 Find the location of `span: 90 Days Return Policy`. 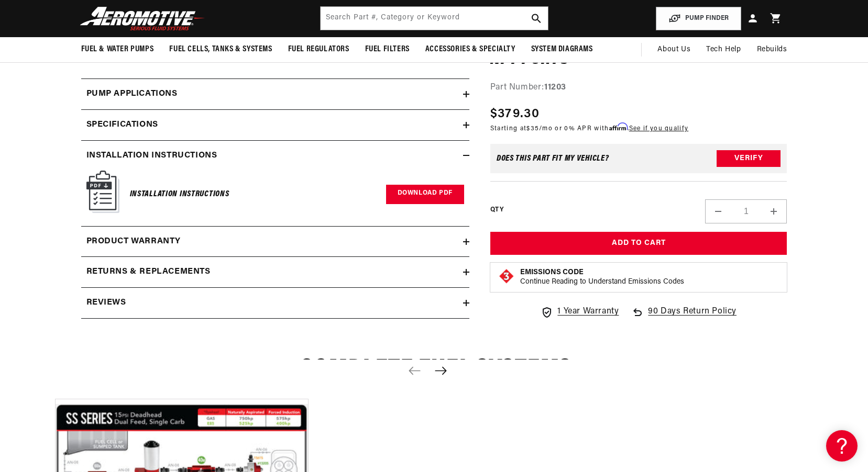

span: 90 Days Return Policy is located at coordinates (692, 317).